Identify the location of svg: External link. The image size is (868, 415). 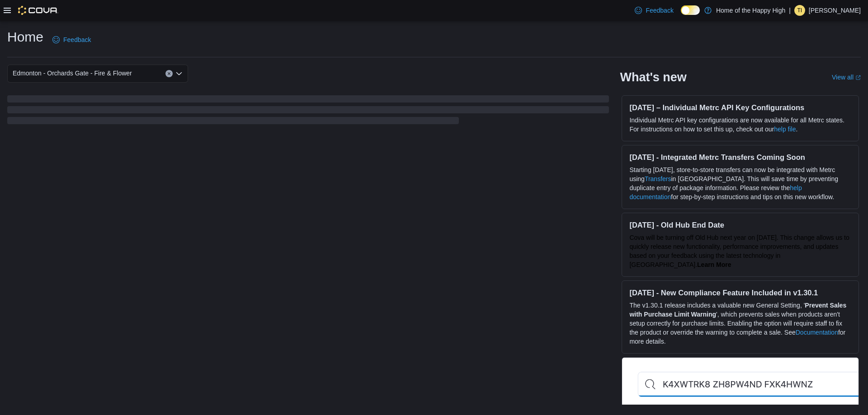
(858, 78).